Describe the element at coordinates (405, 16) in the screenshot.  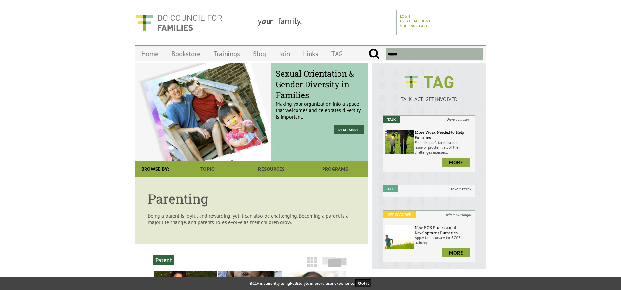
I see `a: Login` at that location.